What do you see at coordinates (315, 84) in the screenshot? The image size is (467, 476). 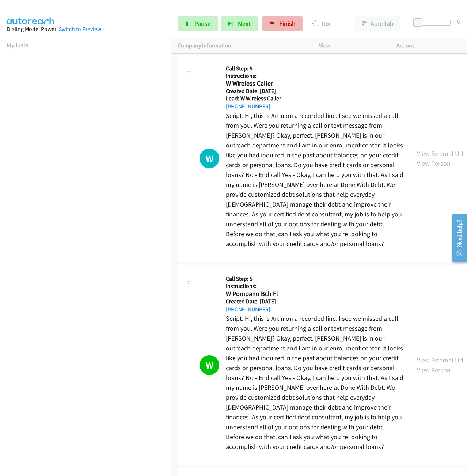 I see `h2: W Wireless Caller` at bounding box center [315, 84].